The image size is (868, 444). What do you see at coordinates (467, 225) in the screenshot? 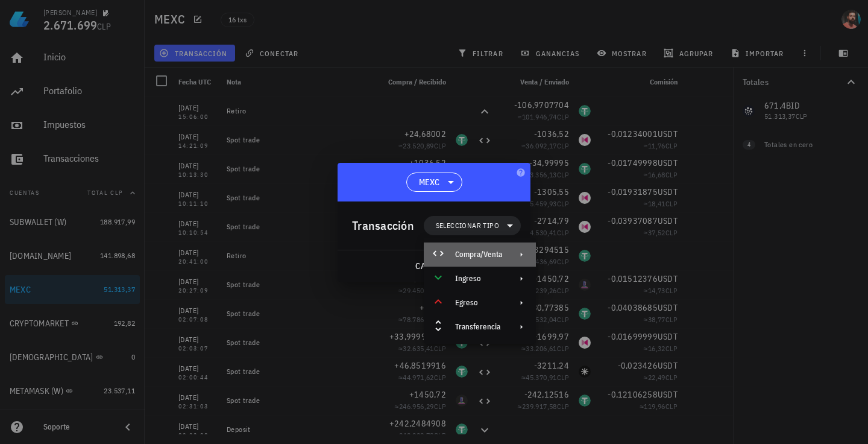
I see `span: Seleccionar tipo` at bounding box center [467, 225].